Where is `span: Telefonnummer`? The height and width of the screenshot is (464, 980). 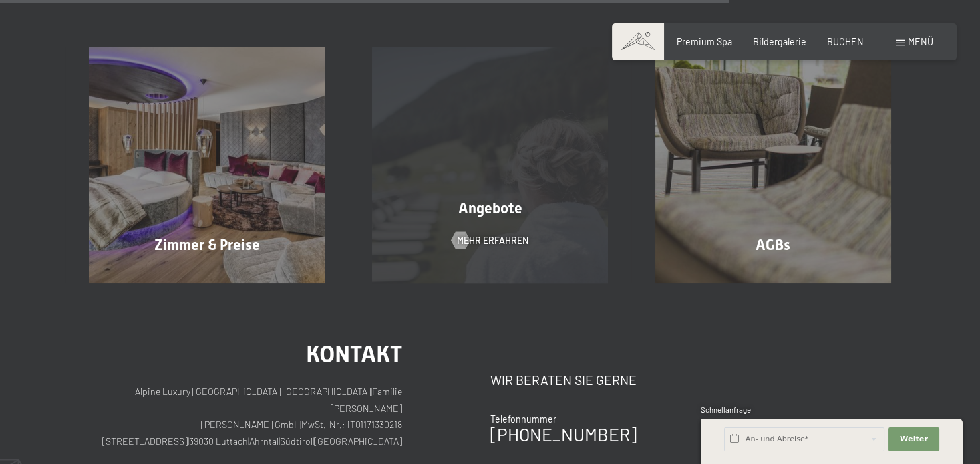
span: Telefonnummer is located at coordinates (523, 418).